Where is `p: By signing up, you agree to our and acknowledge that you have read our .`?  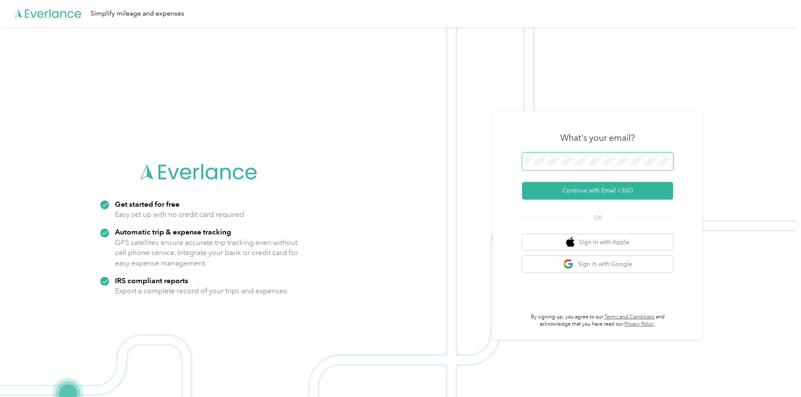
p: By signing up, you agree to our and acknowledge that you have read our . is located at coordinates (598, 320).